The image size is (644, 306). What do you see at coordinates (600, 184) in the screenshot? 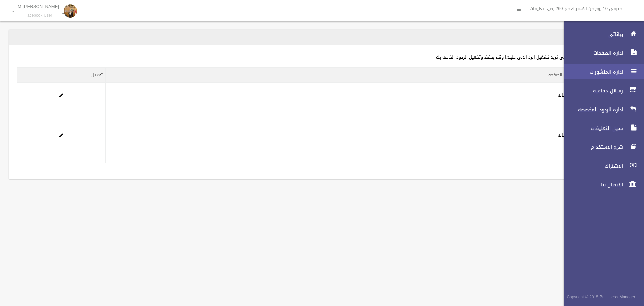
I see `a: الاتصال بنا` at bounding box center [600, 184].